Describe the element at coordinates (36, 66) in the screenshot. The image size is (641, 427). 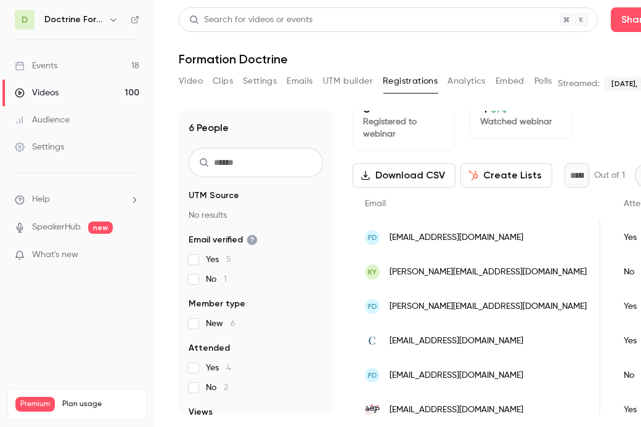
I see `div: Events` at that location.